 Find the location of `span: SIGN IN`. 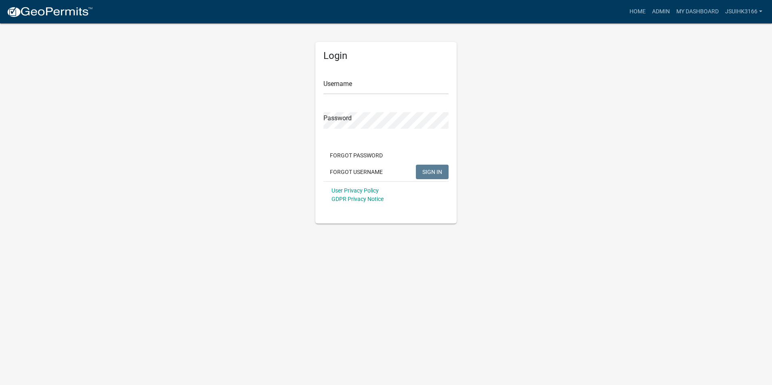

span: SIGN IN is located at coordinates (432, 172).